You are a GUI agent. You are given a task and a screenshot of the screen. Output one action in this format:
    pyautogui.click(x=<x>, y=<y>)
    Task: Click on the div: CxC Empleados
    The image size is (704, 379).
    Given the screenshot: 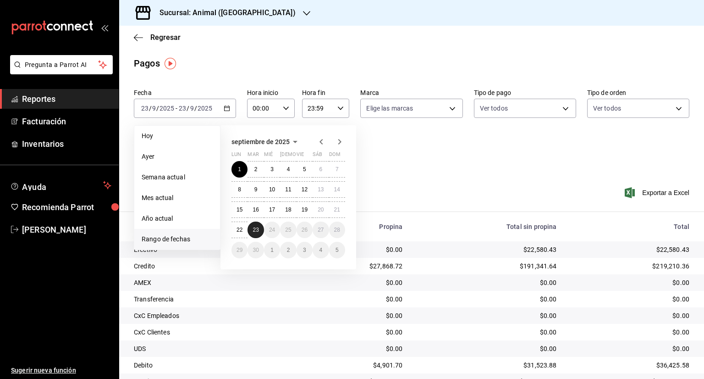 What is the action you would take?
    pyautogui.click(x=211, y=315)
    